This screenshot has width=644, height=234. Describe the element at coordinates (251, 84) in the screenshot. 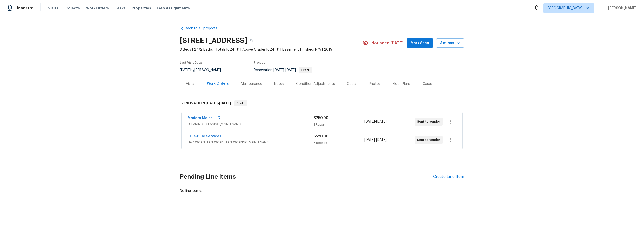

I see `div: Maintenance` at that location.